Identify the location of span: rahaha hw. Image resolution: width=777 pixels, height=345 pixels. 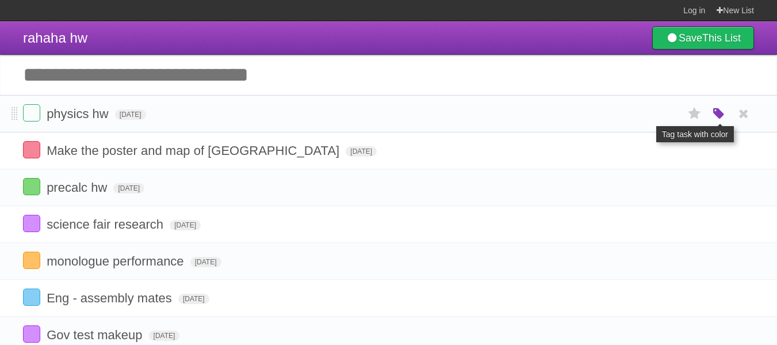
(55, 37).